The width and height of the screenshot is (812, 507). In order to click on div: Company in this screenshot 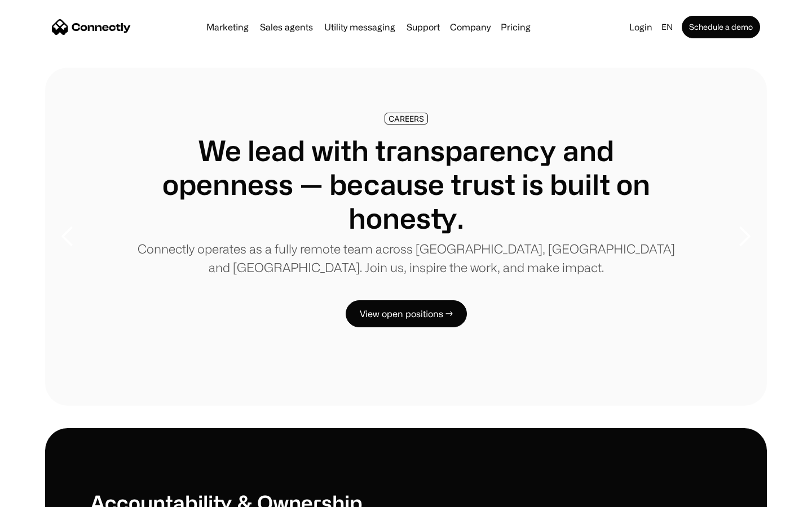, I will do `click(471, 27)`.